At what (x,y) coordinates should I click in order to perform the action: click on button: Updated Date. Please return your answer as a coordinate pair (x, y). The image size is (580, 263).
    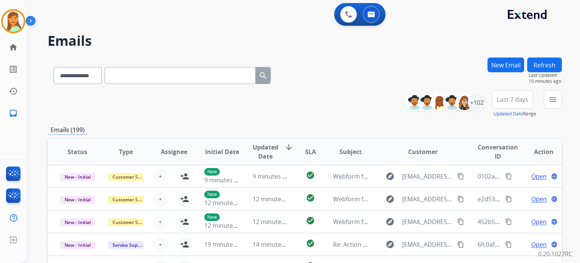
    Looking at the image, I should click on (509, 114).